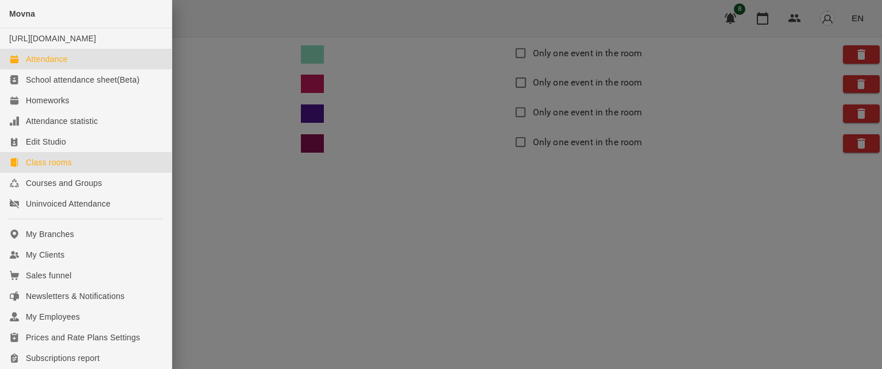  What do you see at coordinates (48, 276) in the screenshot?
I see `div: Sales funnel` at bounding box center [48, 276].